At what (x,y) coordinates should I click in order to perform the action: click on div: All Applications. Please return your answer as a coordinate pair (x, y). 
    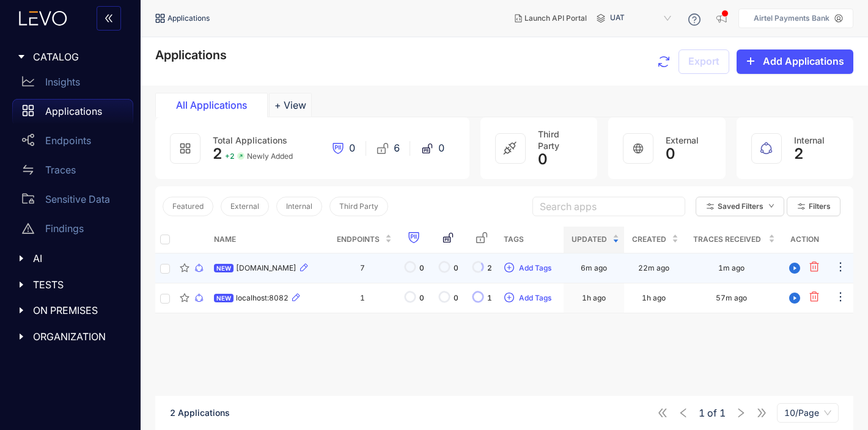
    Looking at the image, I should click on (211, 105).